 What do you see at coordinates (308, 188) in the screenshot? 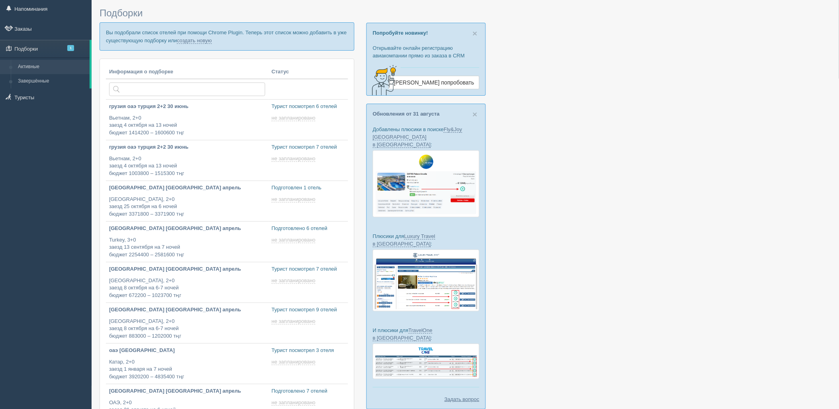
I see `p: Подготовлен 1 отель` at bounding box center [308, 188].